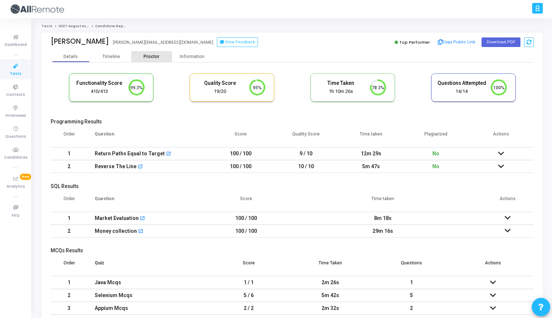  Describe the element at coordinates (238, 42) in the screenshot. I see `button: View Feedback` at that location.